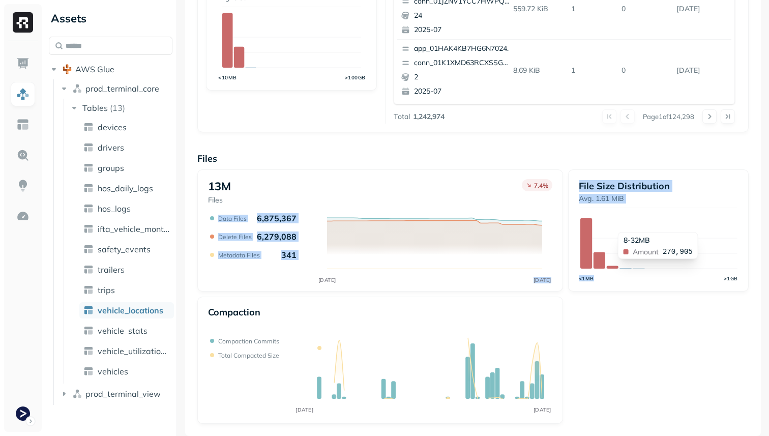 This screenshot has width=769, height=436. Describe the element at coordinates (111, 269) in the screenshot. I see `span: trailers` at that location.